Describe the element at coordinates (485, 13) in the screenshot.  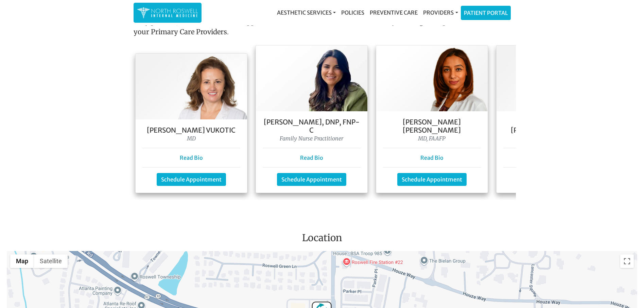
I see `a: Patient Portal` at that location.